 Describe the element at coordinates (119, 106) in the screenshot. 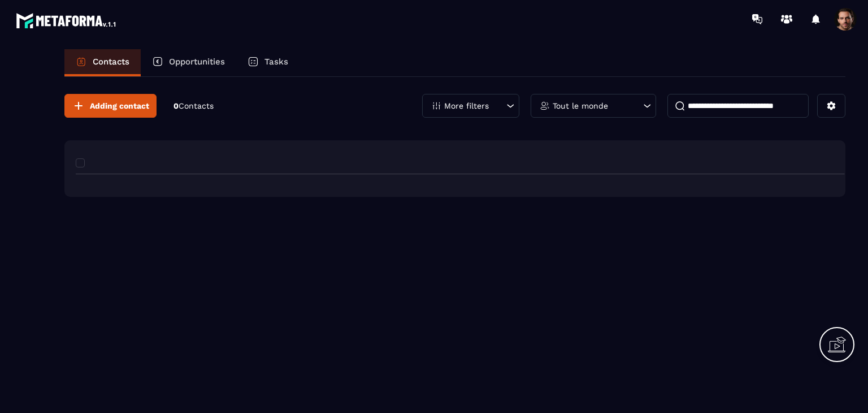

I see `span: Adding contact` at that location.